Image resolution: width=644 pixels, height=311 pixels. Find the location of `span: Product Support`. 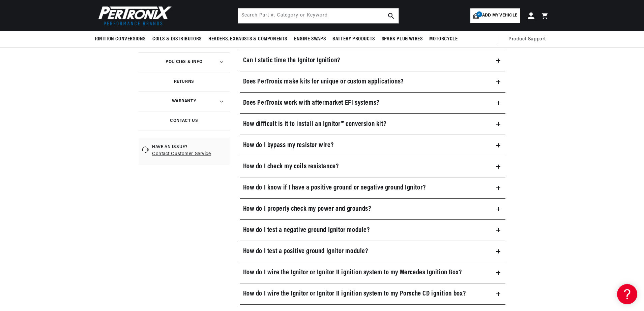

span: Product Support is located at coordinates (527, 40).